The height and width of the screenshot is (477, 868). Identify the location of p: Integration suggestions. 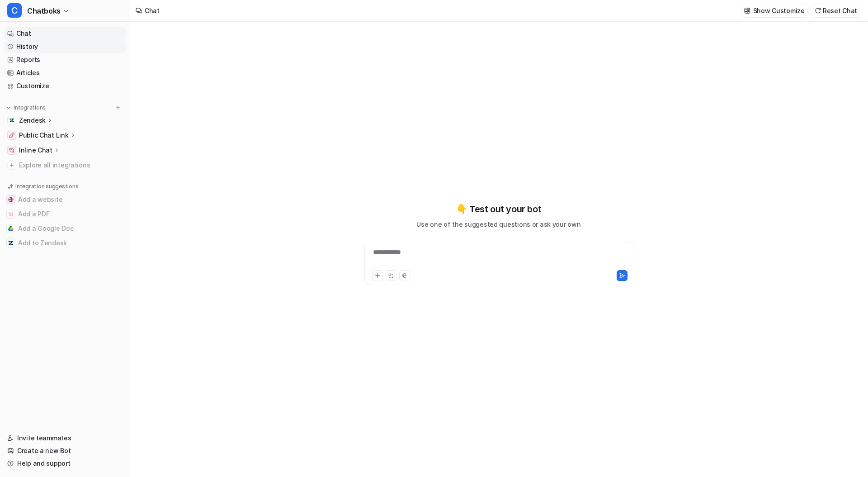
(47, 186).